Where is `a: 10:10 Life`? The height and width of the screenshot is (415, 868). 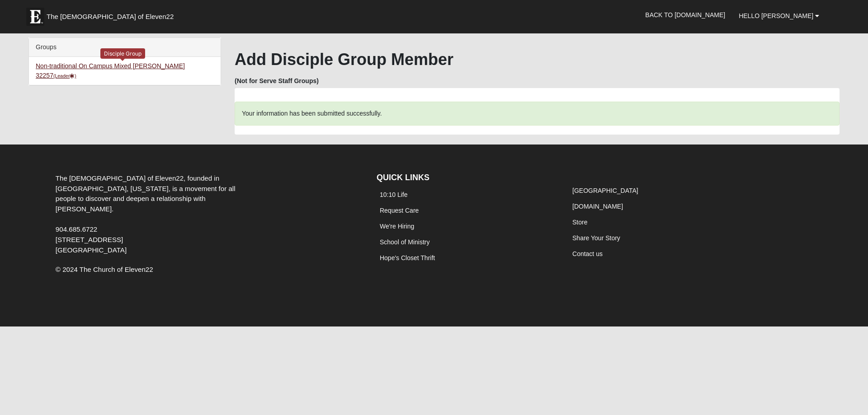
a: 10:10 Life is located at coordinates (394, 195).